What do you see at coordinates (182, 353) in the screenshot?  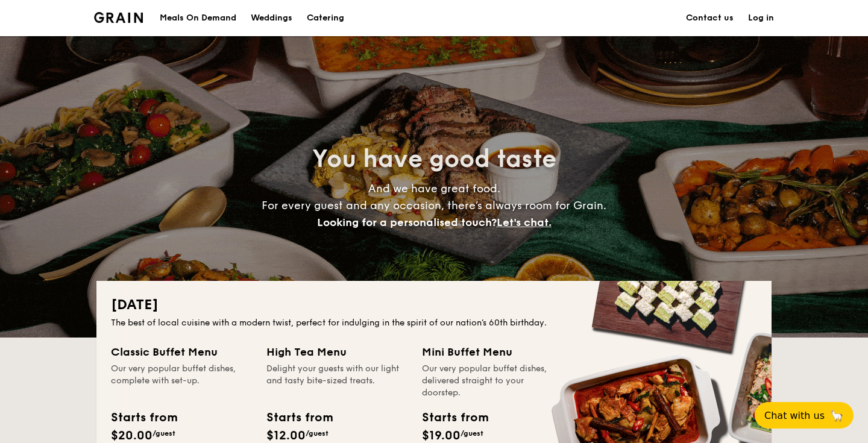 I see `div: Classic Buffet Menu` at bounding box center [182, 353].